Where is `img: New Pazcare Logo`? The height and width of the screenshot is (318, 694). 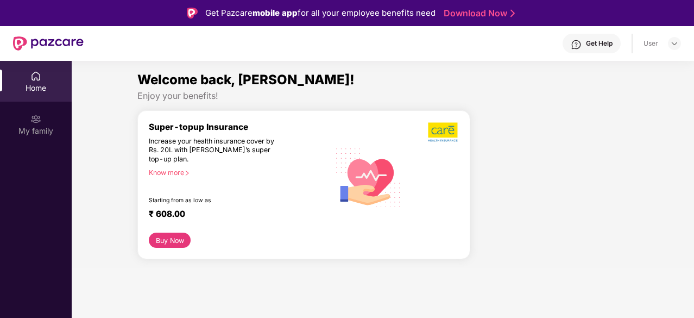 img: New Pazcare Logo is located at coordinates (48, 43).